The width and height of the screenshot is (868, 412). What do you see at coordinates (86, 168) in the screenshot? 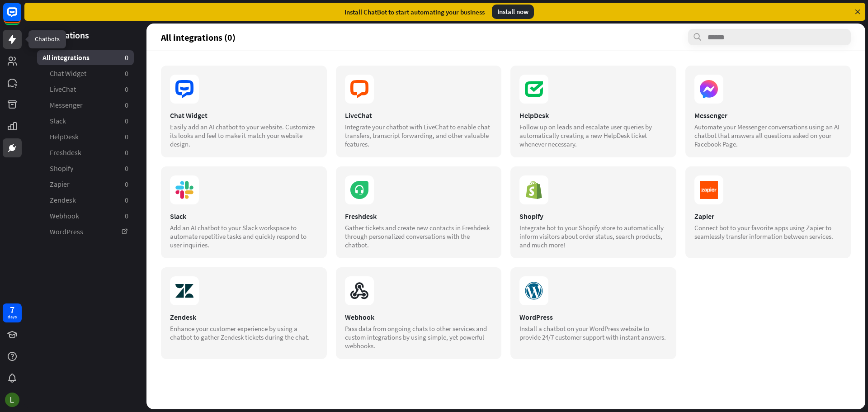
I see `a: Shopify 0` at bounding box center [86, 168].